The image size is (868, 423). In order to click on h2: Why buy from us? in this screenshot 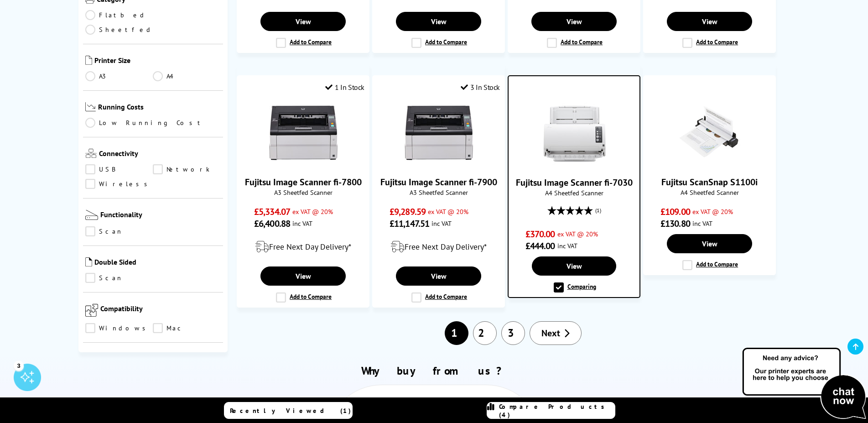, I will do `click(434, 370)`.